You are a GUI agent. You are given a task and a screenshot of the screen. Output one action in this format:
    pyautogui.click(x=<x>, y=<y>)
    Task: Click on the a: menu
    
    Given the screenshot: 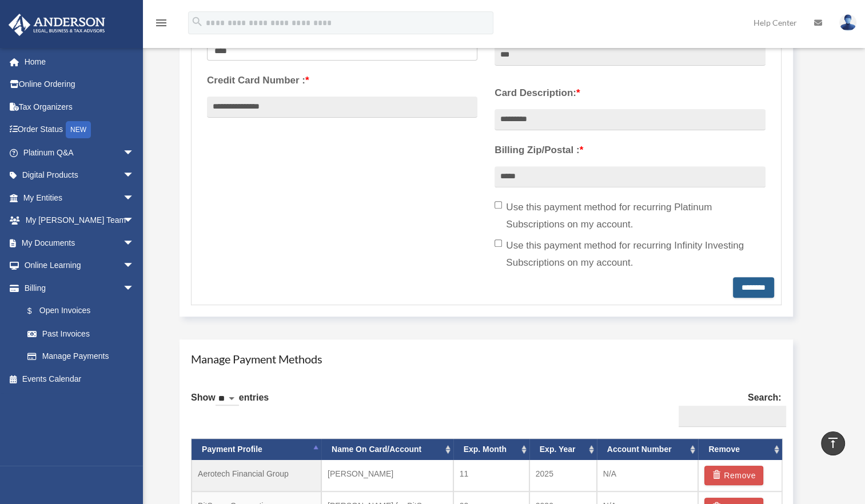 What is the action you would take?
    pyautogui.click(x=161, y=25)
    